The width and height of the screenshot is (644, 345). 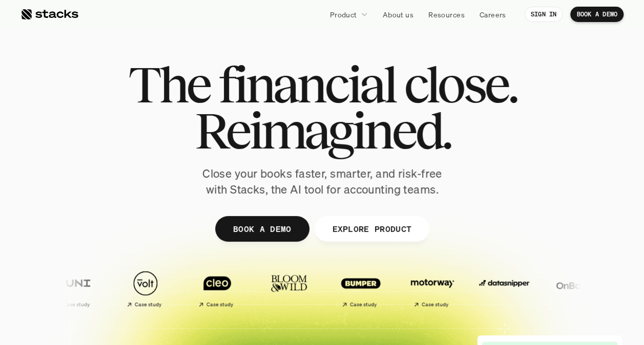 What do you see at coordinates (322, 182) in the screenshot?
I see `p: Close your books faster, smarter, and risk-free with Stacks, the AI tool for accounting teams.` at bounding box center [322, 182].